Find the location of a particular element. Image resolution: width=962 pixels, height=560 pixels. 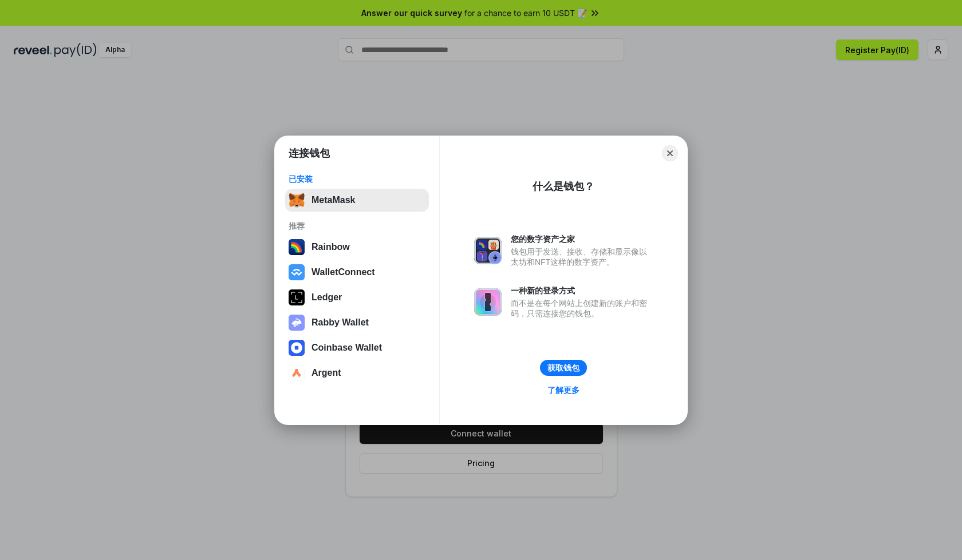

div: 一种新的登录方式 is located at coordinates (581, 291).